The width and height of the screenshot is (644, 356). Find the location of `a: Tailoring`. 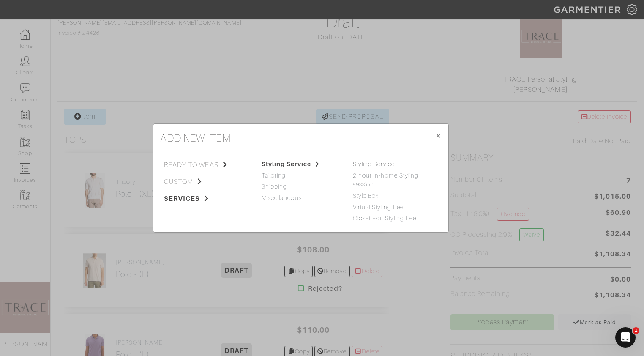

a: Tailoring is located at coordinates (274, 176).